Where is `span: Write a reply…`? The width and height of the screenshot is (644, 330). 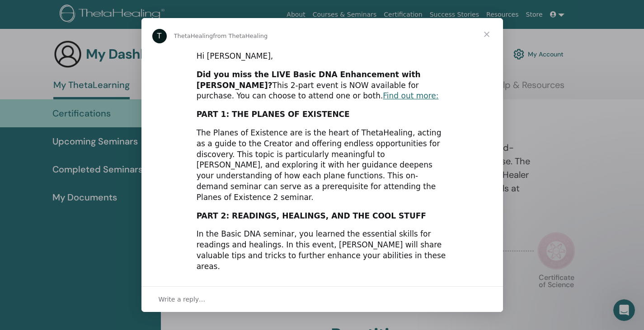 span: Write a reply… is located at coordinates (182, 300).